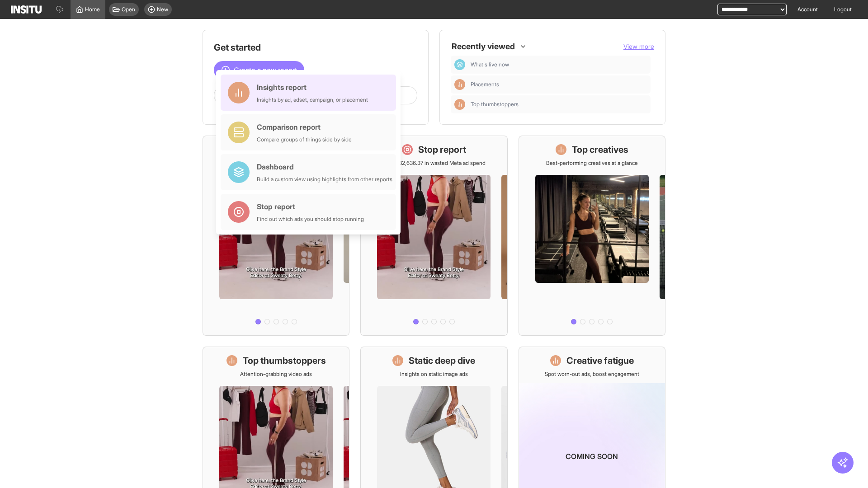 The height and width of the screenshot is (488, 868). Describe the element at coordinates (312, 87) in the screenshot. I see `div: Insights report` at that location.